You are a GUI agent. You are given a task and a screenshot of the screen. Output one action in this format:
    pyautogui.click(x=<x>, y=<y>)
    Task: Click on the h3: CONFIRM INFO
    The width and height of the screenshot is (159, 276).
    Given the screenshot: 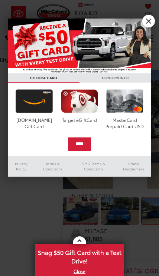 What is the action you would take?
    pyautogui.click(x=115, y=78)
    